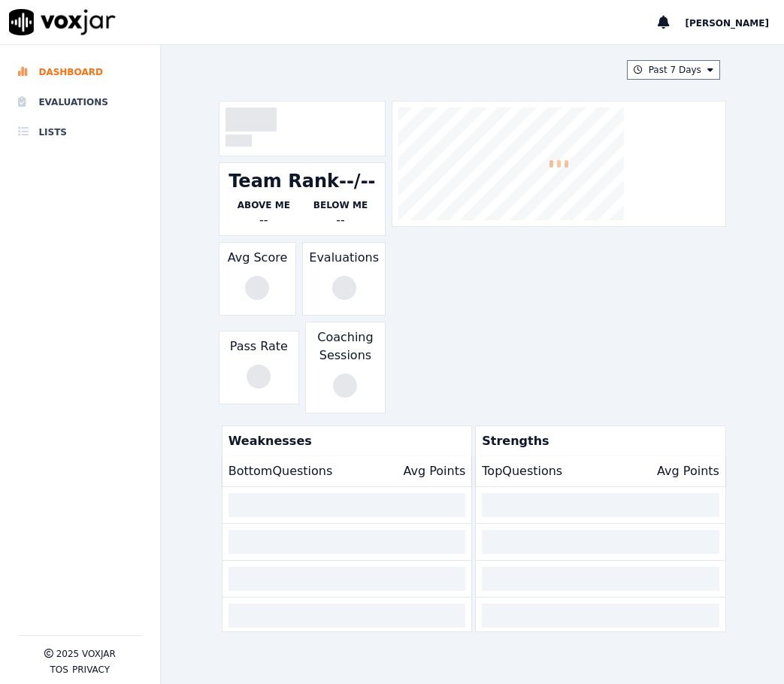 The image size is (784, 684). I want to click on div: Avg Score, so click(258, 278).